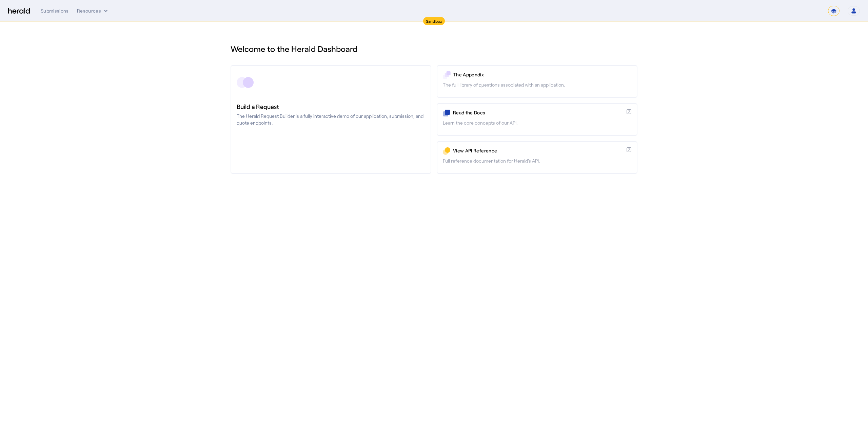 The height and width of the screenshot is (443, 868). I want to click on a: The AppendixThe full library of questions associated with an application., so click(537, 82).